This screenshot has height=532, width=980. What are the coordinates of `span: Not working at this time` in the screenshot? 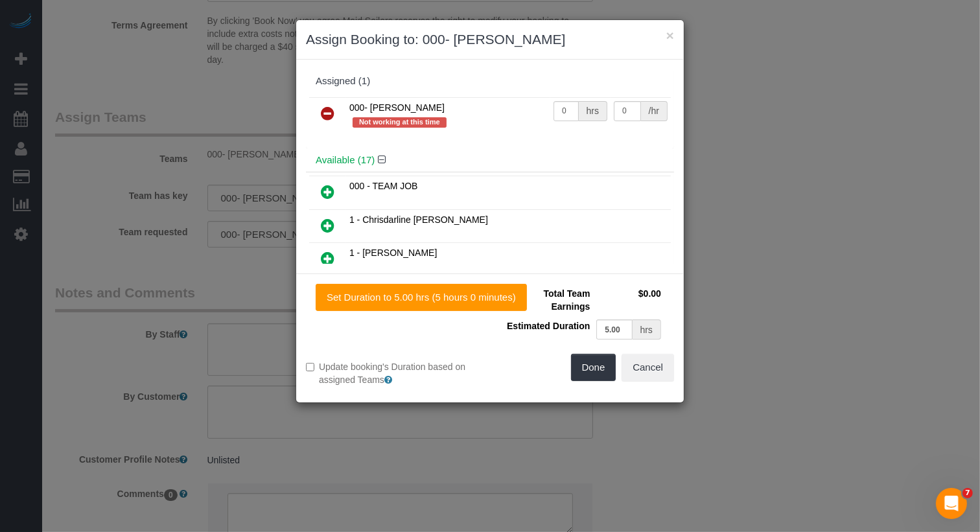 It's located at (399, 122).